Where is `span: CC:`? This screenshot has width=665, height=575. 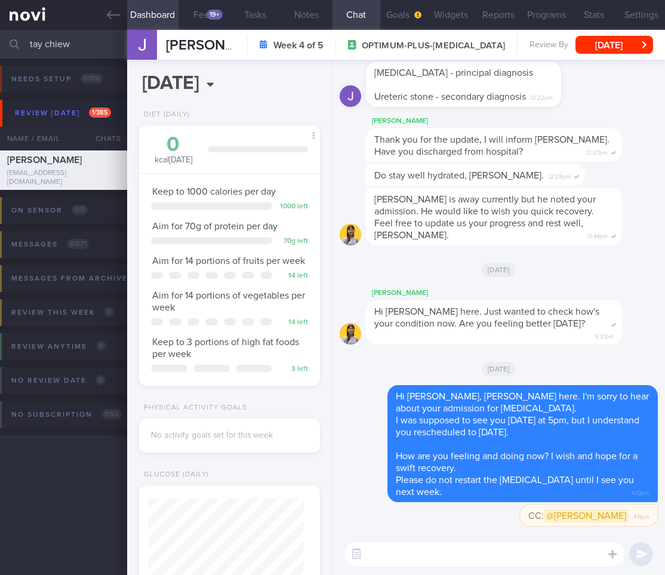
span: CC: is located at coordinates (578, 515).